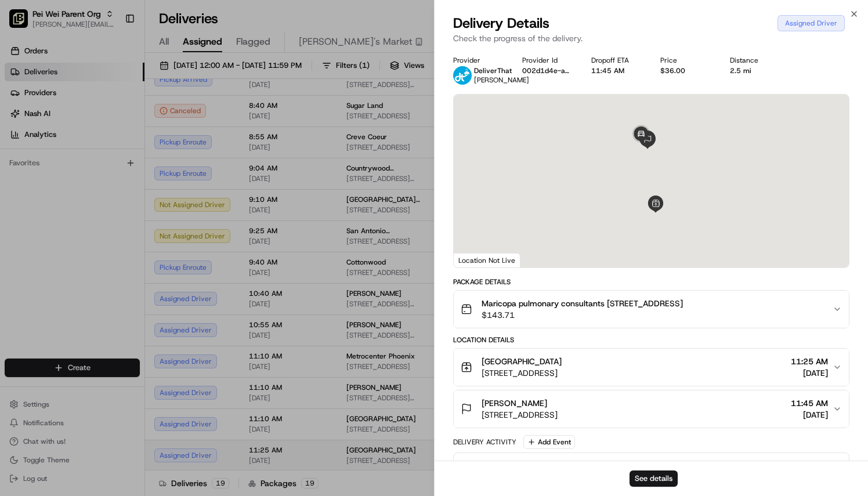  I want to click on p: Welcome 👋, so click(112, 55).